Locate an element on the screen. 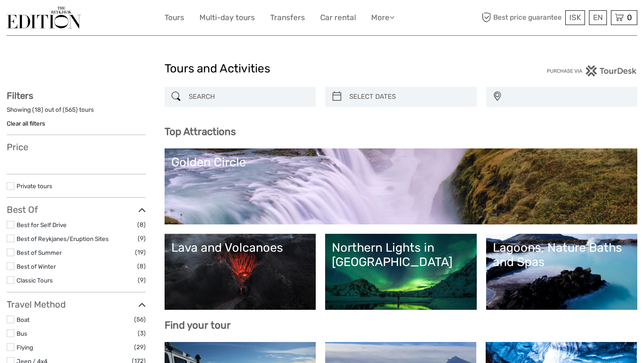  a: More is located at coordinates (383, 18).